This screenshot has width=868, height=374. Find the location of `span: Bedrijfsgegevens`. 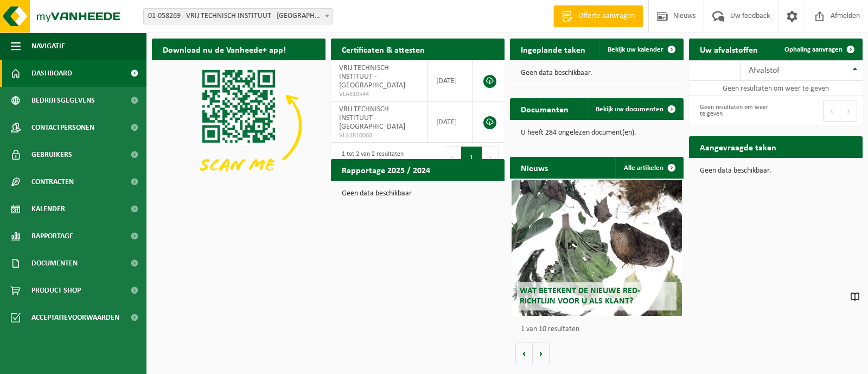

span: Bedrijfsgegevens is located at coordinates (63, 101).